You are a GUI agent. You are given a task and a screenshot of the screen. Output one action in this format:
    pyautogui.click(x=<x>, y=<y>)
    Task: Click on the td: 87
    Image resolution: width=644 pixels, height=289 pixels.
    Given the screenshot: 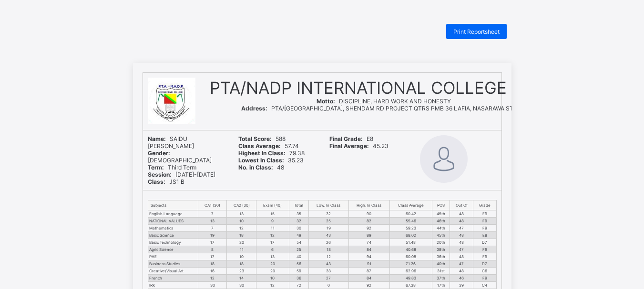 What is the action you would take?
    pyautogui.click(x=369, y=271)
    